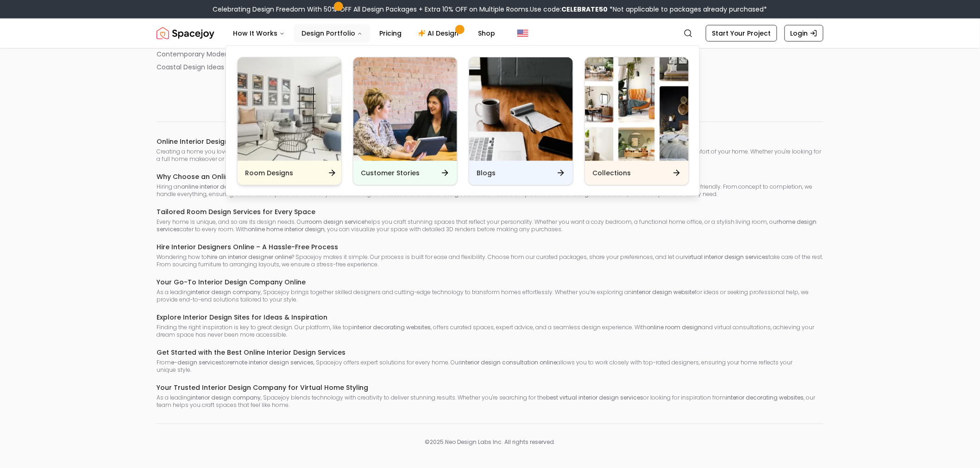  I want to click on img: Spacejoy Logo, so click(186, 34).